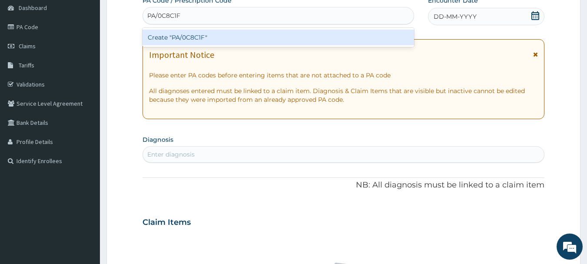 This screenshot has width=587, height=264. Describe the element at coordinates (153, 15) in the screenshot. I see `div: Minimize live chat window` at that location.